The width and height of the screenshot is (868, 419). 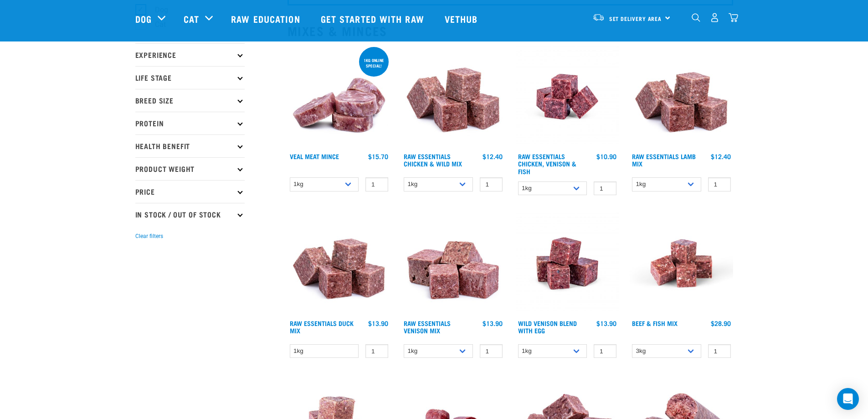 What do you see at coordinates (849, 399) in the screenshot?
I see `div: Open Intercom Messenger` at bounding box center [849, 399].